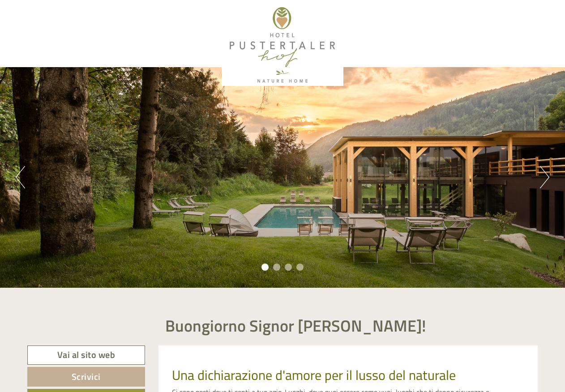 This screenshot has width=565, height=392. Describe the element at coordinates (544, 177) in the screenshot. I see `button: Next` at that location.